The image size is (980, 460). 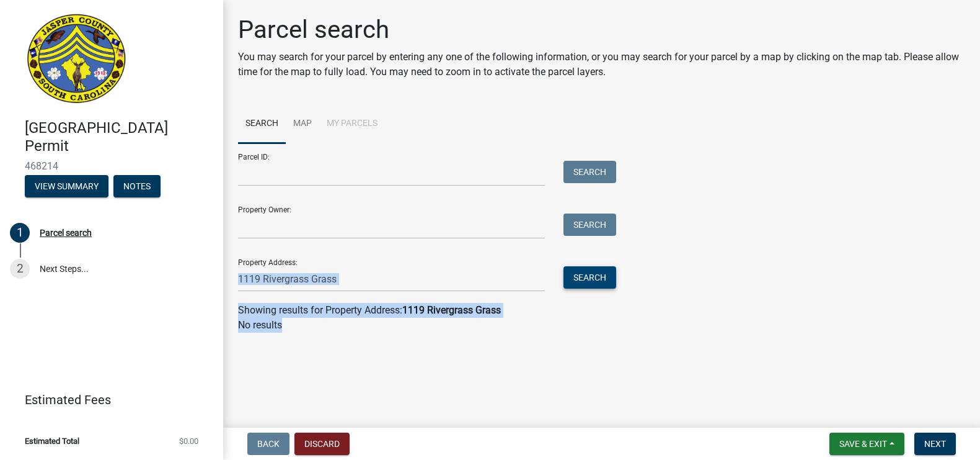 I want to click on wm-modal-confirm: Notes, so click(x=137, y=187).